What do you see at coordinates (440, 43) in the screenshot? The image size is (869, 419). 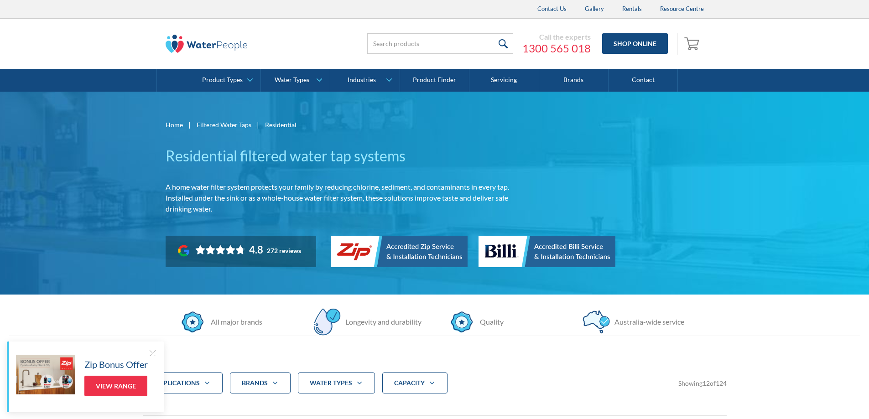 I see `input: Search products` at bounding box center [440, 43].